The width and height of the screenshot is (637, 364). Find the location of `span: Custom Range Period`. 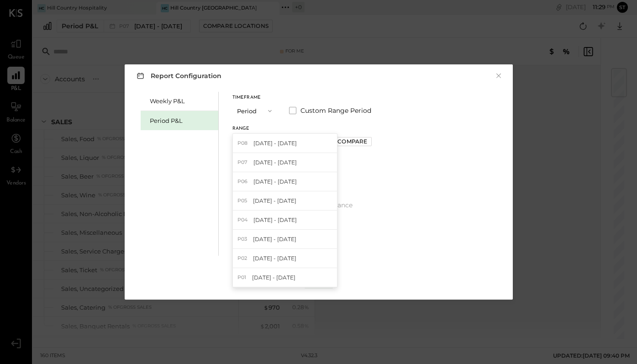

span: Custom Range Period is located at coordinates (336, 111).